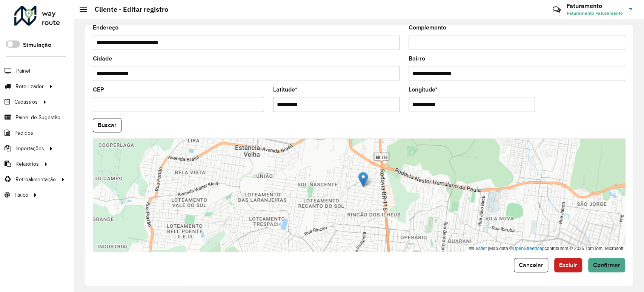 The width and height of the screenshot is (644, 292). I want to click on span: Excluir, so click(569, 264).